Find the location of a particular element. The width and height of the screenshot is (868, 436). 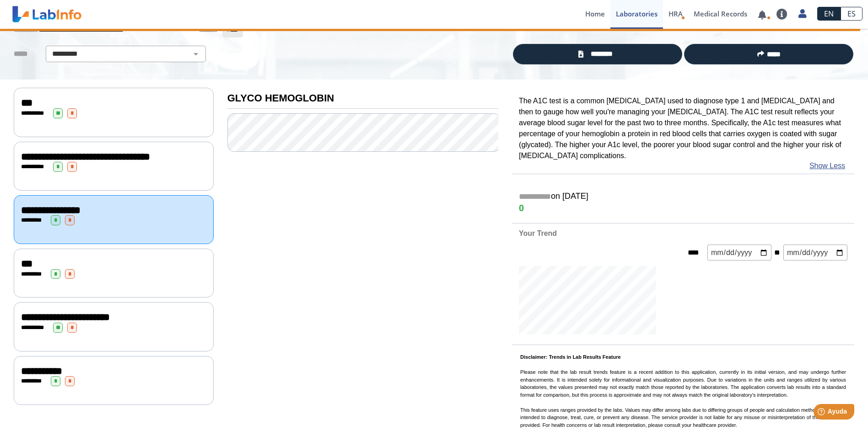

h4: 0 is located at coordinates (683, 208).